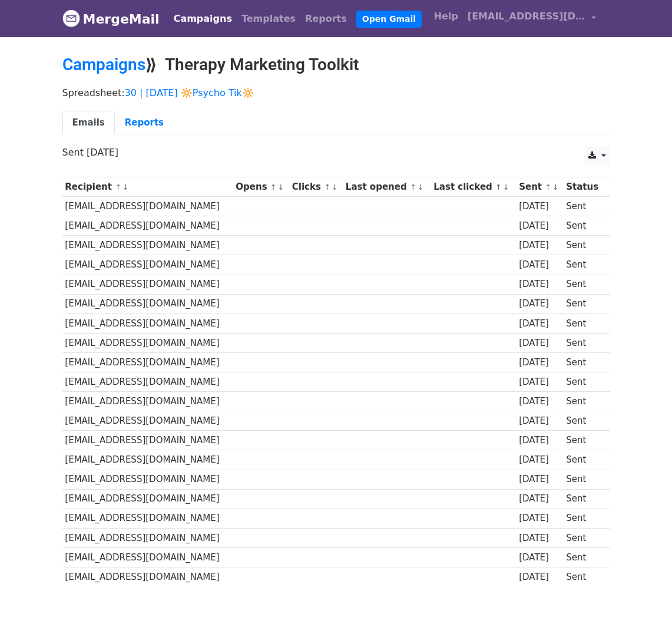 This screenshot has height=627, width=672. I want to click on th: Sent, so click(539, 186).